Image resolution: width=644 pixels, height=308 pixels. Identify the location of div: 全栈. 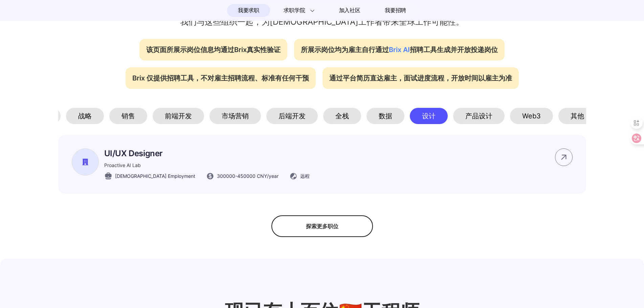
(342, 116).